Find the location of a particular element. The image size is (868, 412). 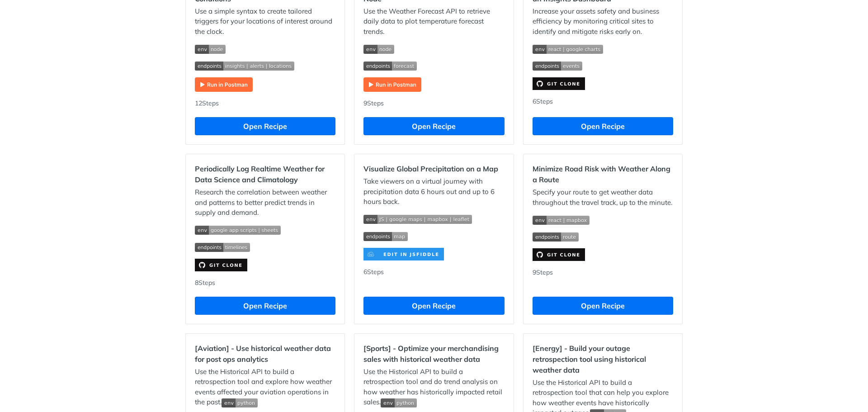

p: Take viewers on a virtual journey with precipitation data 6 hours out and up to 6 hours back. is located at coordinates (433, 192).